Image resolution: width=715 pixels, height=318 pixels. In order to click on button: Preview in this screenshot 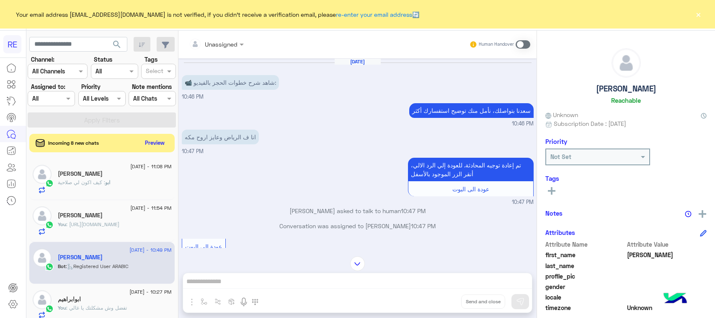, I will do `click(155, 142)`.